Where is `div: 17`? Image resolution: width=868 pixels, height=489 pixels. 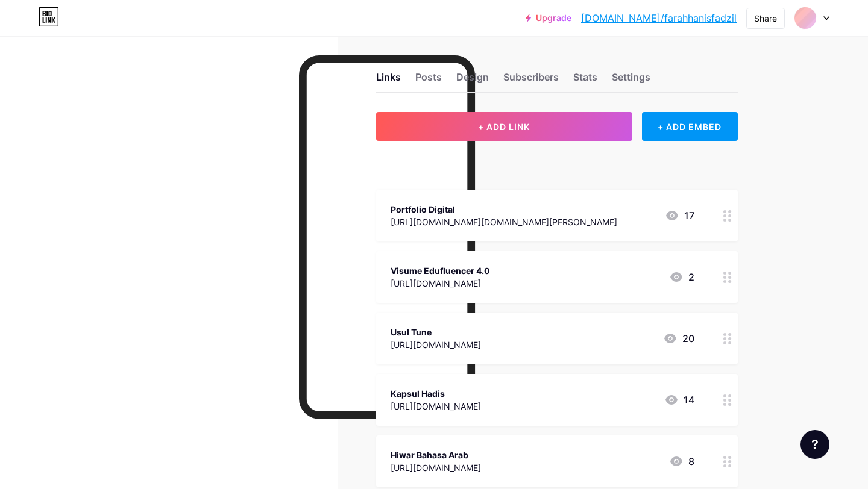
div: 17 is located at coordinates (679, 216).